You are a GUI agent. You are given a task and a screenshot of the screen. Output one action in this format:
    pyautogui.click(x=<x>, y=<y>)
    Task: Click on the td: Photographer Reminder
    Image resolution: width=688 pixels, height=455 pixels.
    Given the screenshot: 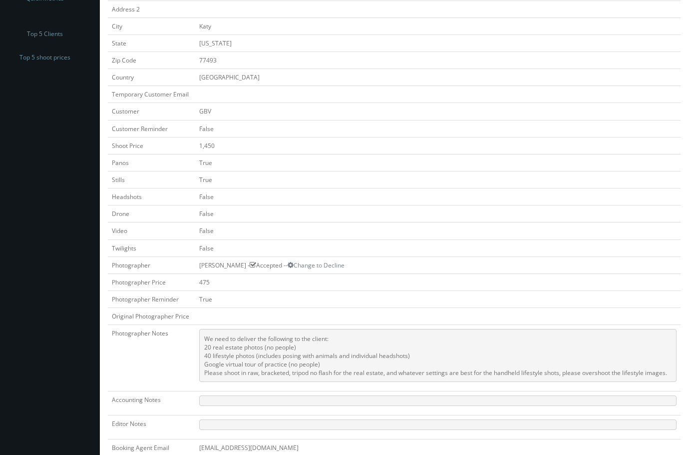 What is the action you would take?
    pyautogui.click(x=151, y=299)
    